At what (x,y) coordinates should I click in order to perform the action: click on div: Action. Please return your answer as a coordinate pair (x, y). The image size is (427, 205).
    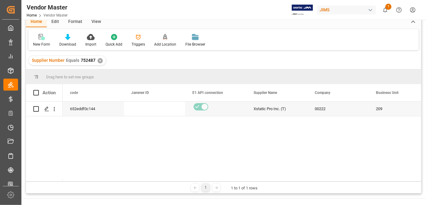
    Looking at the image, I should click on (49, 93).